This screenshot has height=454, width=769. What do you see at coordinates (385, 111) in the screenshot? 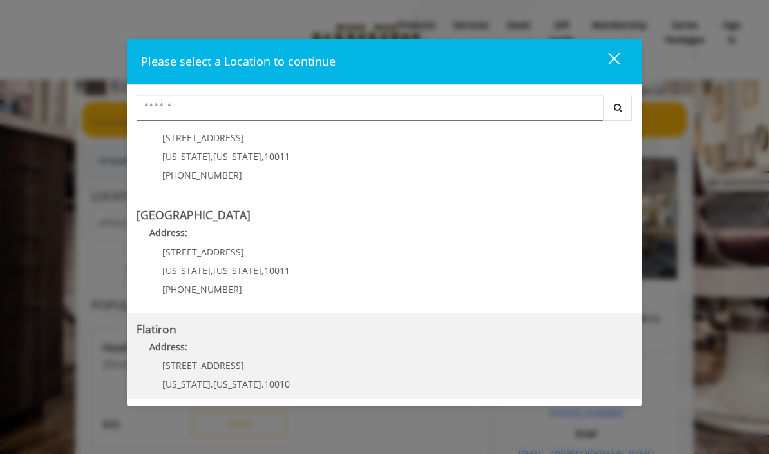
I see `div: Center Select` at bounding box center [385, 111].